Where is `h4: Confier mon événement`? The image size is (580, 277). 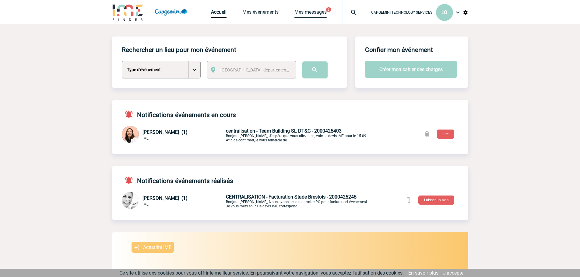
h4: Confier mon événement is located at coordinates (399, 50).